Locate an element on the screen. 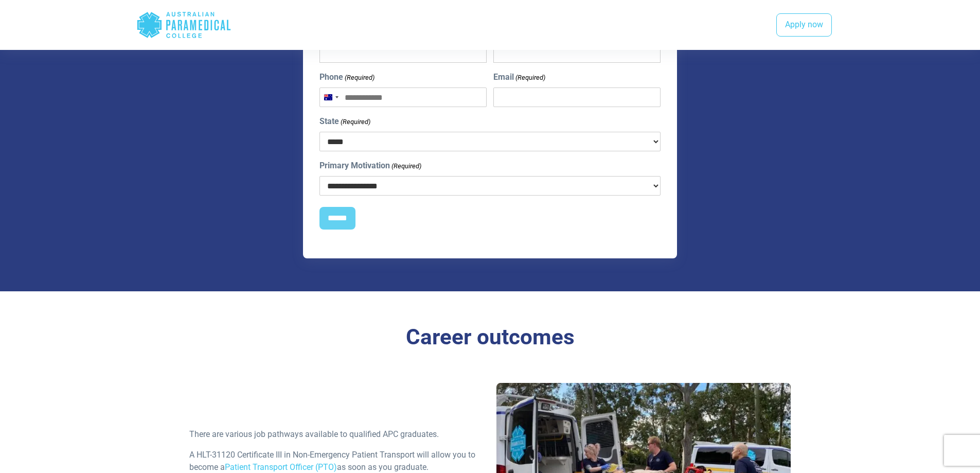  a: Apply now is located at coordinates (804, 25).